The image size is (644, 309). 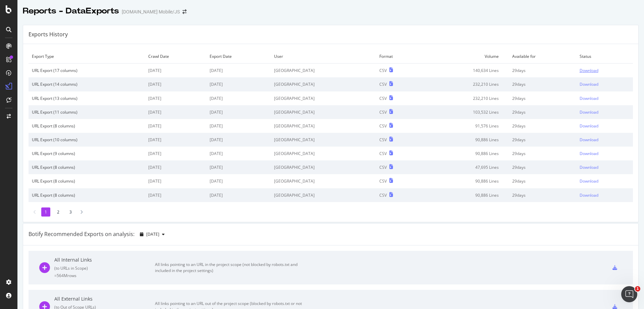 I want to click on div: URL Export (17 columns), so click(x=86, y=70).